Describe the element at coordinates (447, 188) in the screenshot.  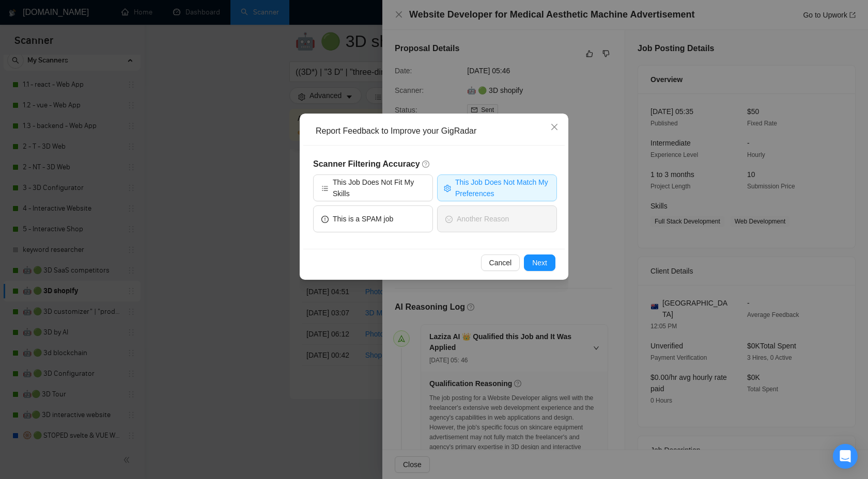
I see `span: setting` at that location.